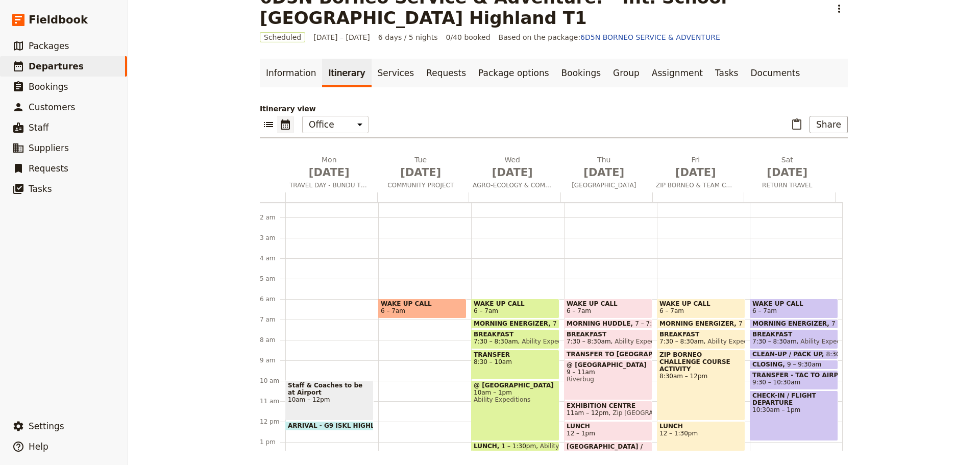 This screenshot has width=980, height=465. I want to click on span: Suppliers, so click(48, 148).